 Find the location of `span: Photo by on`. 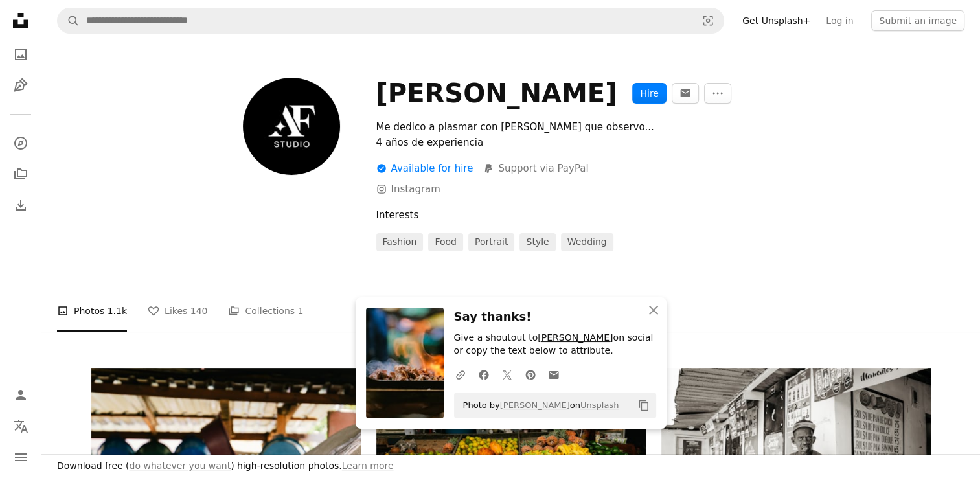

span: Photo by on is located at coordinates (538, 405).